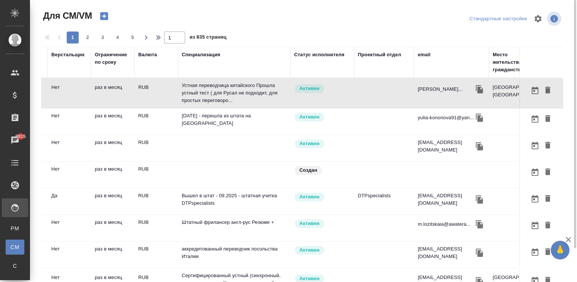 The height and width of the screenshot is (282, 577). I want to click on button: Создать, so click(104, 16).